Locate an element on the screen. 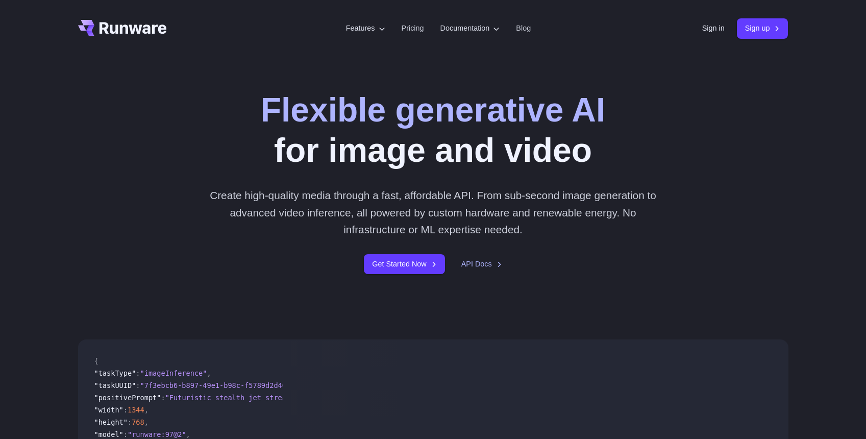 The height and width of the screenshot is (439, 866). span: "imageInference" is located at coordinates (174, 373).